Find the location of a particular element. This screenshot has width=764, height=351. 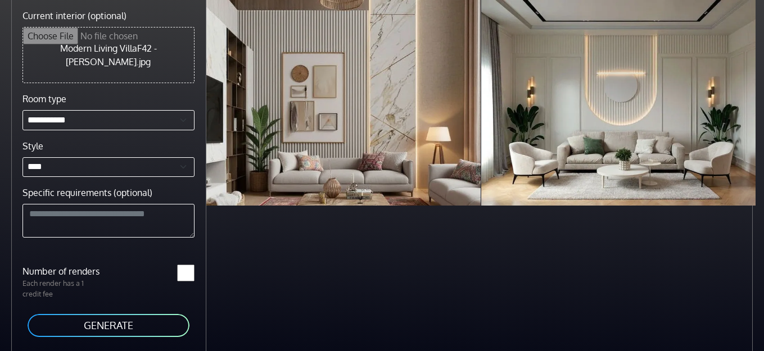

label: Specific requirements (optional) is located at coordinates (87, 193).